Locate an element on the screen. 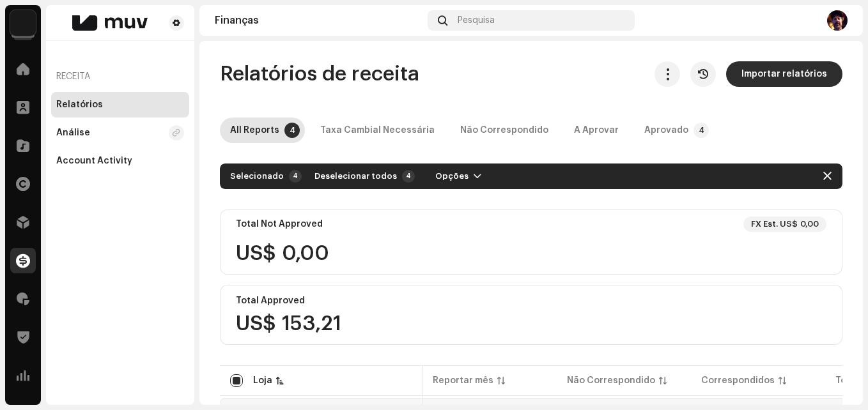  div: Account Activity is located at coordinates (94, 161).